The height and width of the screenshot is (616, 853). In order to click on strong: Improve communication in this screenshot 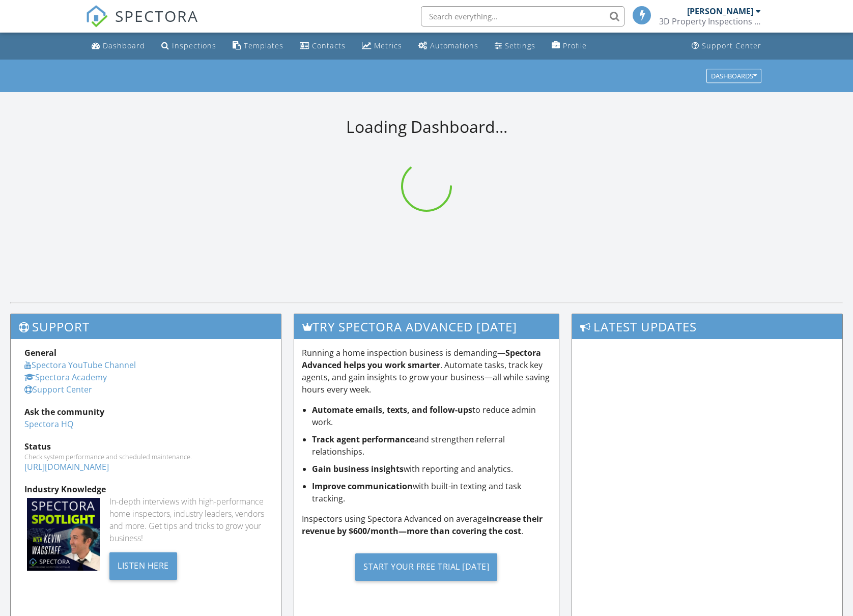, I will do `click(362, 486)`.